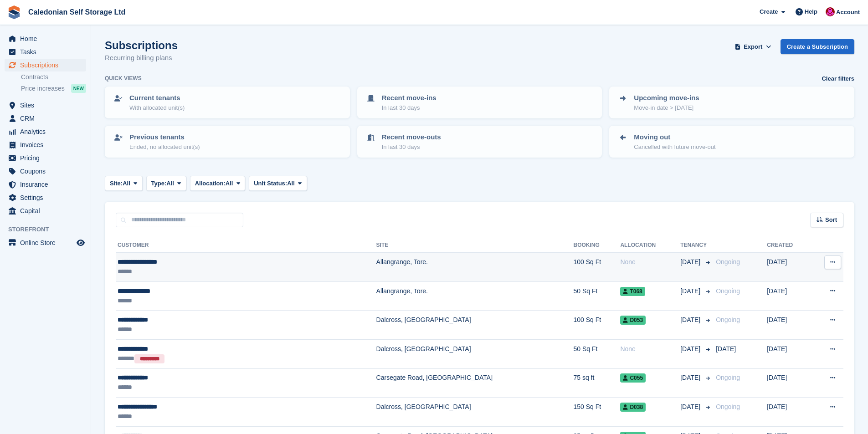 Image resolution: width=868 pixels, height=434 pixels. I want to click on p: Recent move-outs, so click(411, 137).